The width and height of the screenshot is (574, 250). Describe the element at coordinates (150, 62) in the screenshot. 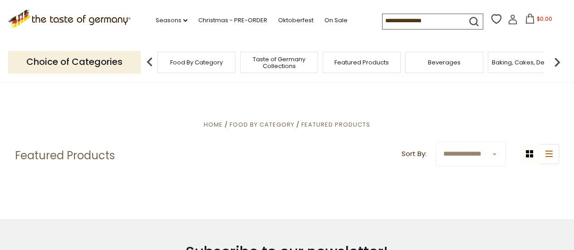

I see `img: previous arrow` at that location.